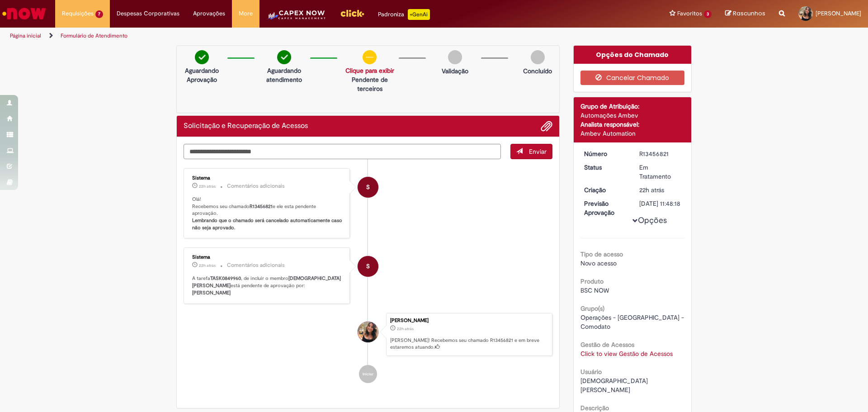 This screenshot has height=412, width=868. Describe the element at coordinates (745, 13) in the screenshot. I see `a: Rascunhos` at that location.